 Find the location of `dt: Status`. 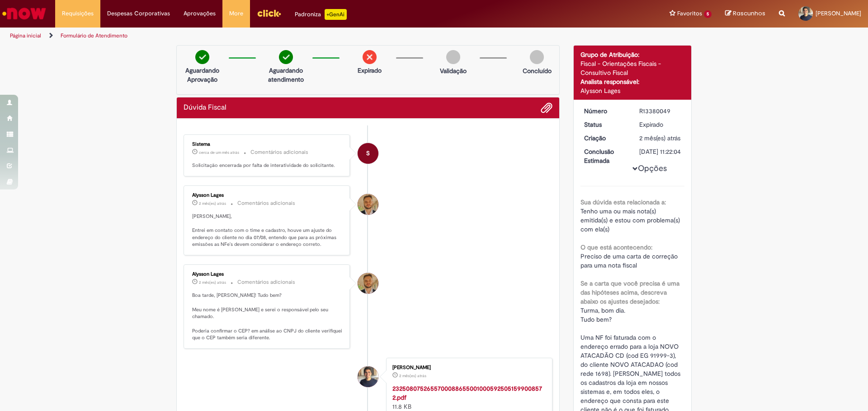

dt: Status is located at coordinates (605, 124).